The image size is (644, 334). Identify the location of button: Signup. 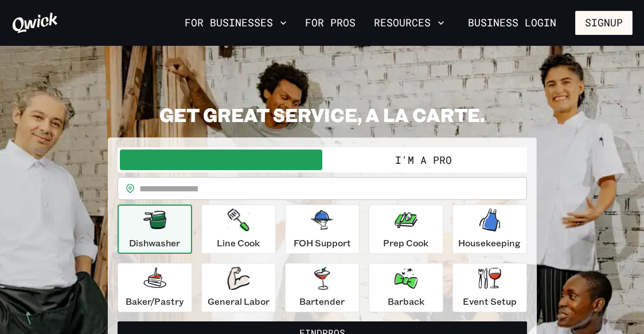
(604, 23).